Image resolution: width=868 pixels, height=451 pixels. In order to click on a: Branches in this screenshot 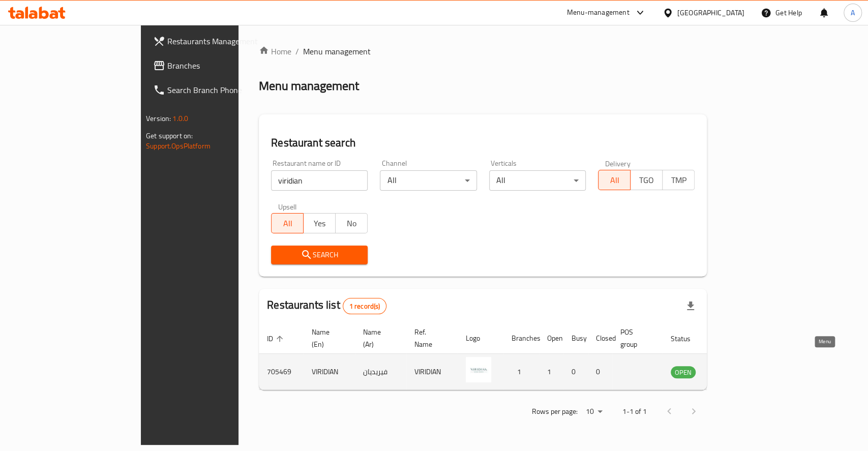, I will do `click(215, 66)`.